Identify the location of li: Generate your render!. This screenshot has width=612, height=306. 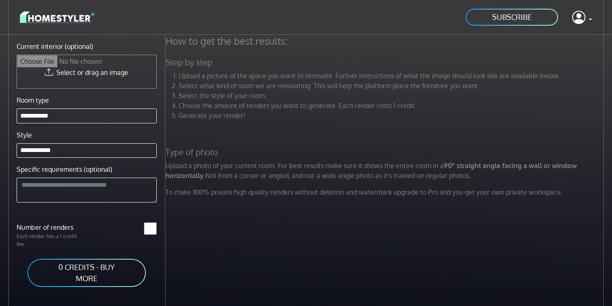
(392, 116).